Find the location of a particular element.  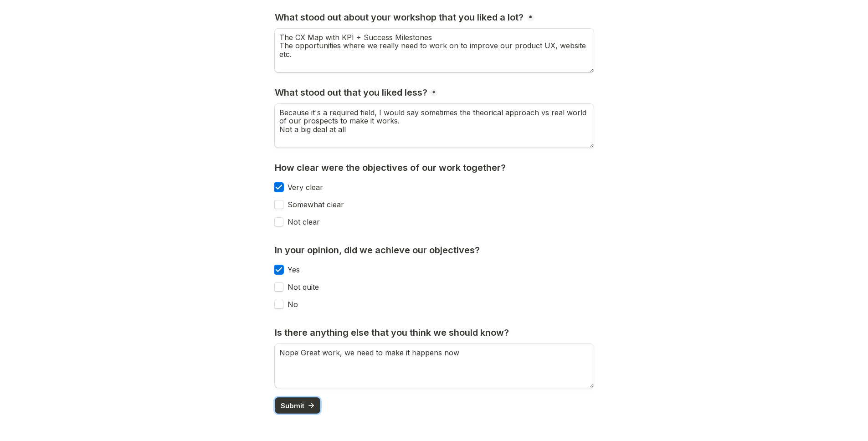

label: Somewhat clear is located at coordinates (314, 205).